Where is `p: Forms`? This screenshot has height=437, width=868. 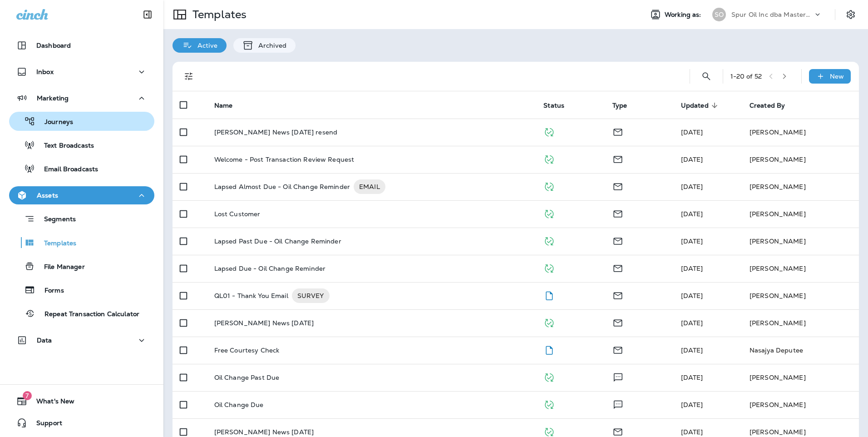
p: Forms is located at coordinates (50, 290).